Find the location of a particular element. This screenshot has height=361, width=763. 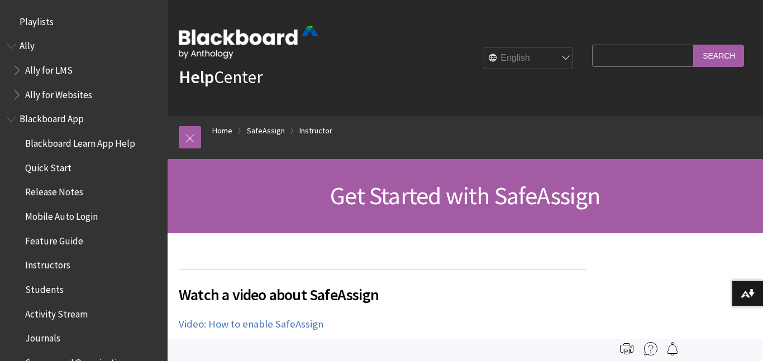

a: Home is located at coordinates (222, 131).